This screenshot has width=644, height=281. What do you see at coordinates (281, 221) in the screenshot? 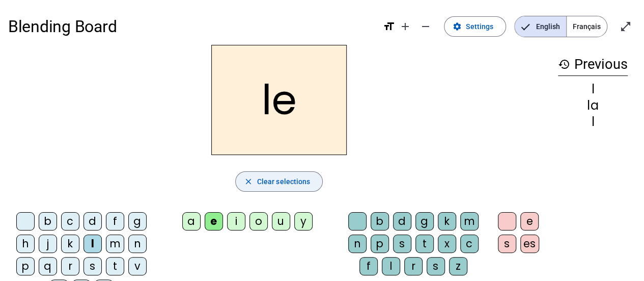
I see `div: u` at bounding box center [281, 221].